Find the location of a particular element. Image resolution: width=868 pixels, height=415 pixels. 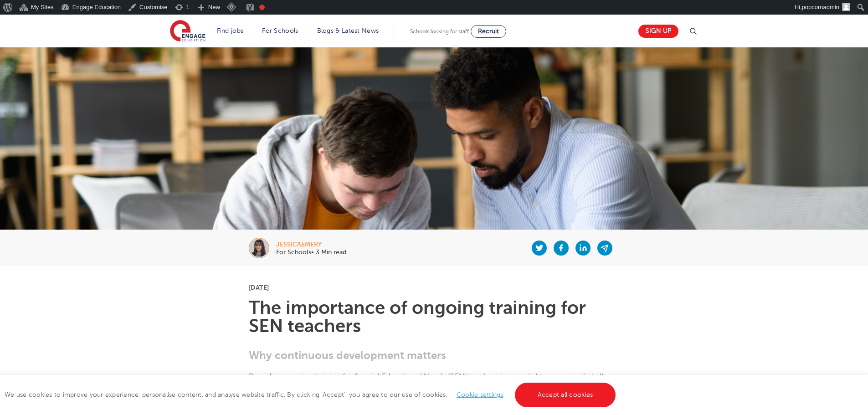

span: We use cookies to improve your experience, personalise content, and analyse website traffic. By c... is located at coordinates (311, 395).